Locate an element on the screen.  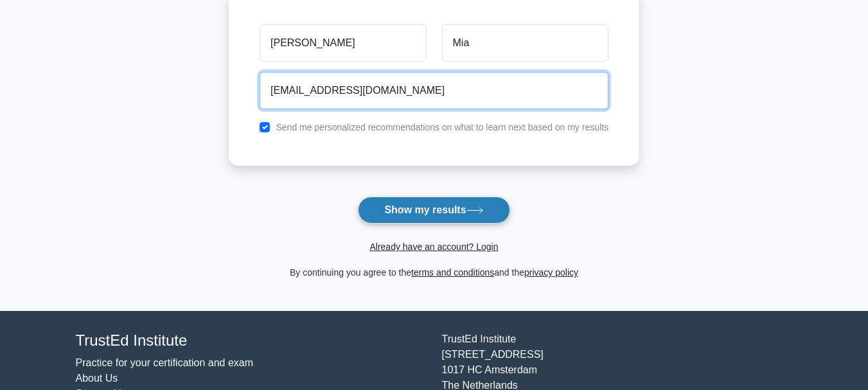
input: Last name is located at coordinates (525, 43).